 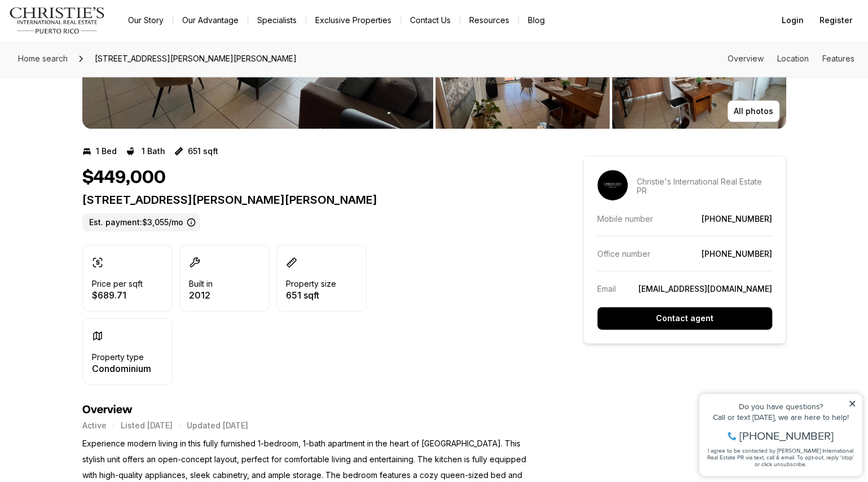 What do you see at coordinates (311, 284) in the screenshot?
I see `p: Property size` at bounding box center [311, 284].